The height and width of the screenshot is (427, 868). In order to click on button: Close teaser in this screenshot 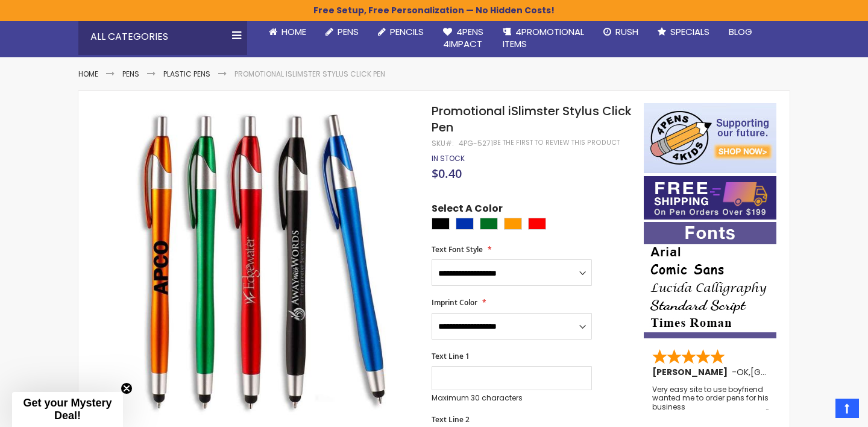, I will do `click(127, 388)`.